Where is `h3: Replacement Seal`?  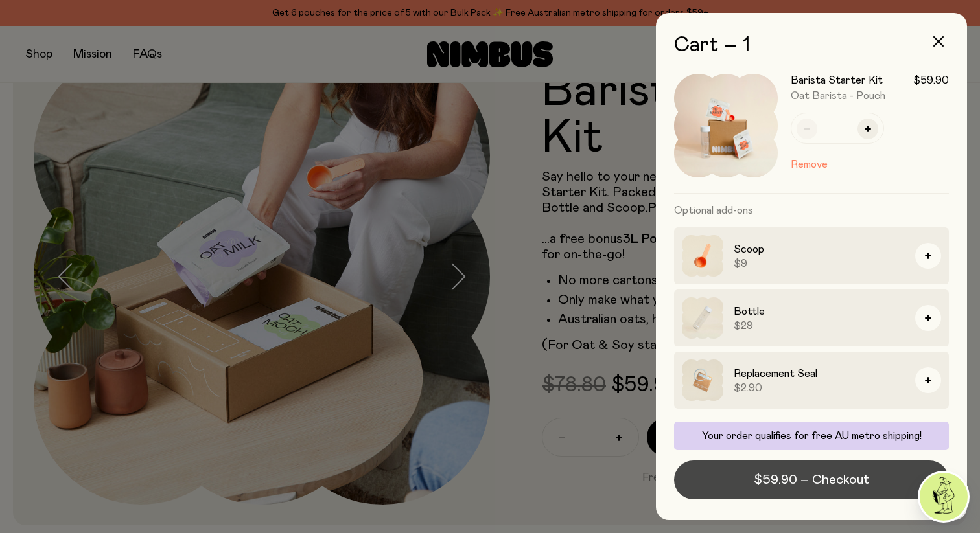
h3: Replacement Seal is located at coordinates (819, 374).